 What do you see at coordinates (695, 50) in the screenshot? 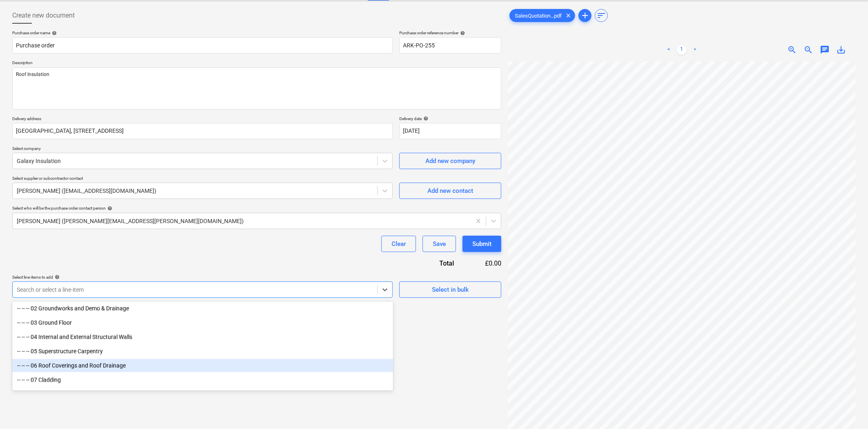
I see `a: Next page` at bounding box center [695, 50].